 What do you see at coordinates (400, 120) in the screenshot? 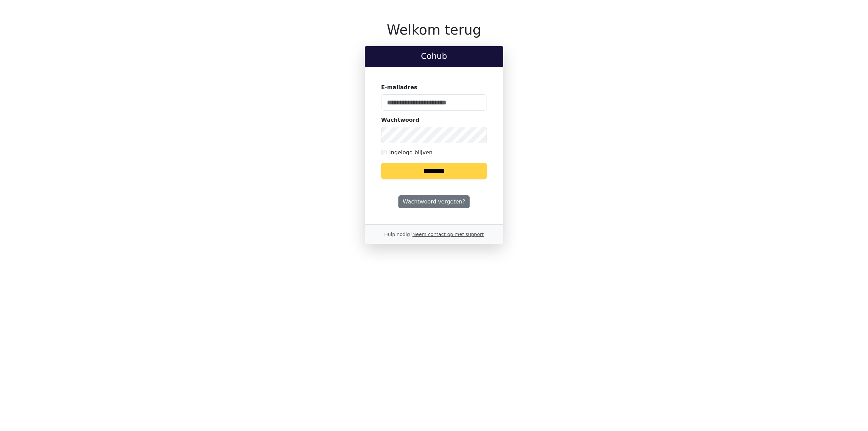
I see `label: Wachtwoord` at bounding box center [400, 120].